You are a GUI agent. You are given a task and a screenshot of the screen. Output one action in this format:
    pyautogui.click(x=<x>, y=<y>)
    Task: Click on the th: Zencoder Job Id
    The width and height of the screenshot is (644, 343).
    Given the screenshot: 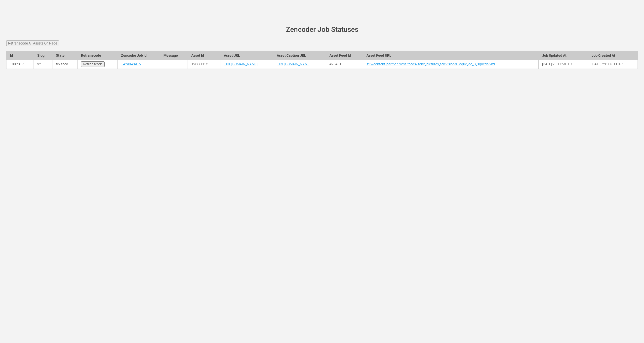 What is the action you would take?
    pyautogui.click(x=138, y=55)
    